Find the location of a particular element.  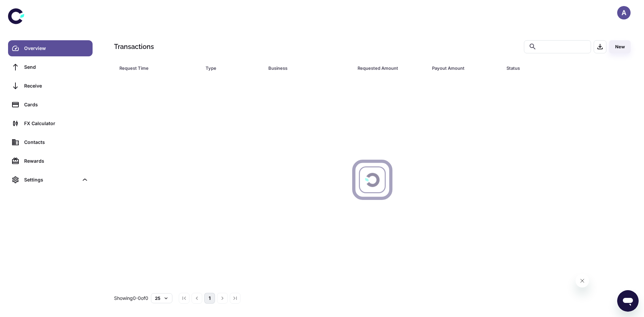

a: Cards is located at coordinates (51, 105).